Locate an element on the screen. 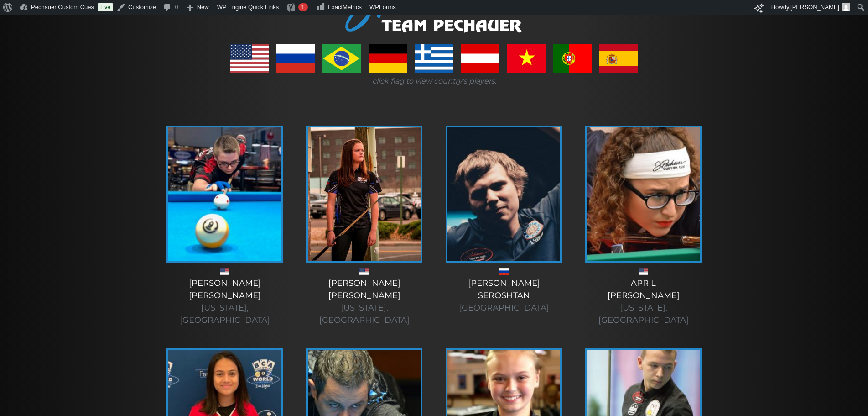 Image resolution: width=868 pixels, height=416 pixels. img: April-225x320.jpg is located at coordinates (643, 194).